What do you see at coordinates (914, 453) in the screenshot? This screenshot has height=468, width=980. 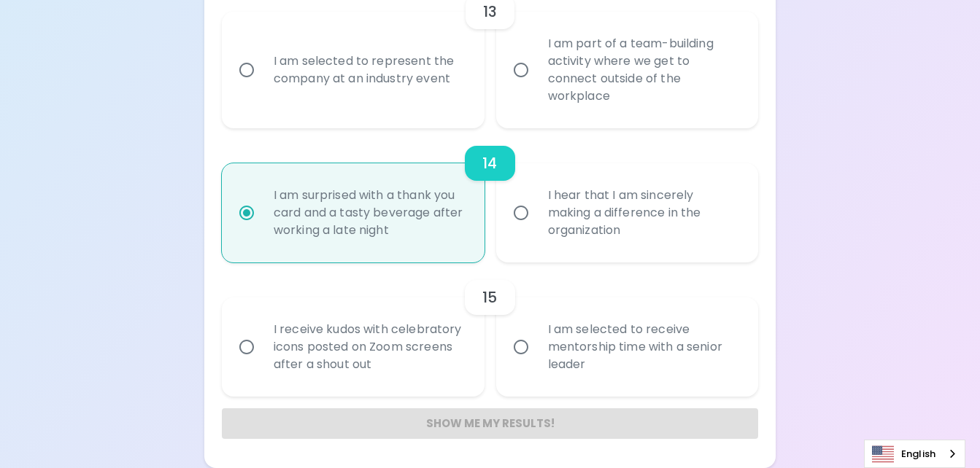 I see `a: English` at bounding box center [914, 453].